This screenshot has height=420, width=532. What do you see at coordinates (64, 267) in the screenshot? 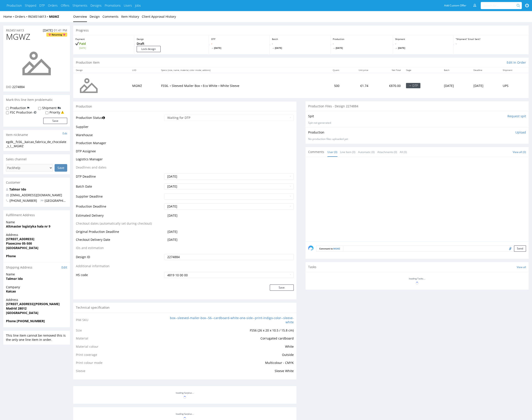
I see `a: Edit` at bounding box center [64, 267].